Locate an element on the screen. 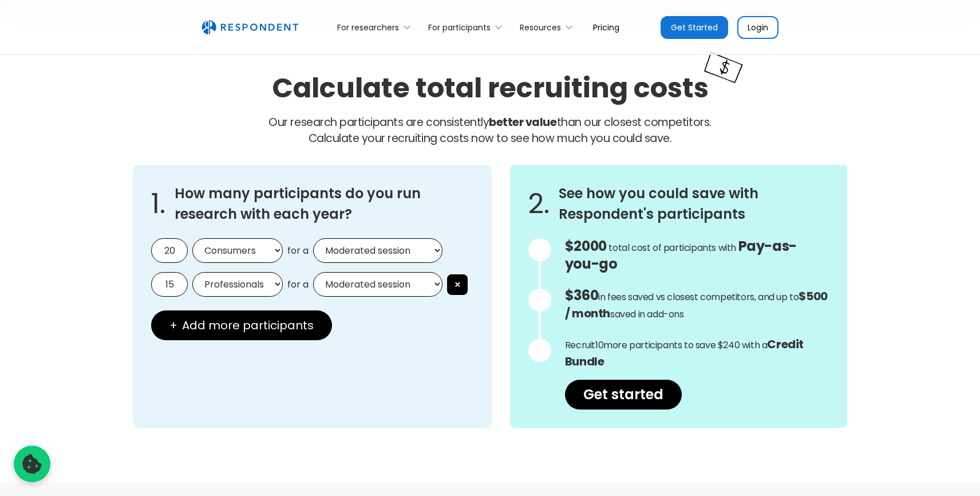 This screenshot has width=980, height=496. h3: How many participants do you run research with each year? is located at coordinates (324, 204).